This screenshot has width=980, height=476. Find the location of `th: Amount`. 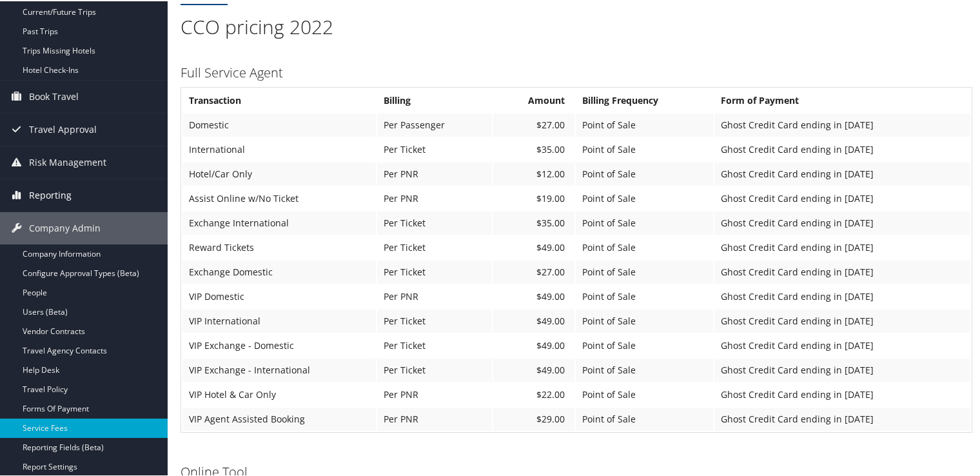

th: Amount is located at coordinates (534, 99).